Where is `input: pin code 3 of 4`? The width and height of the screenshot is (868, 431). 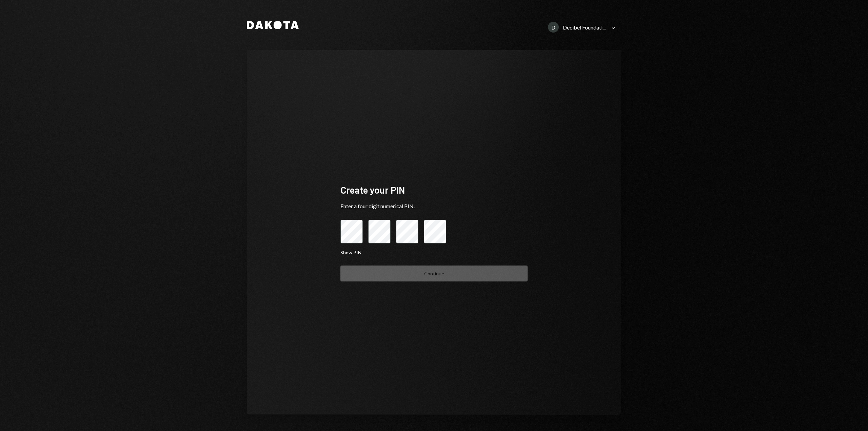 input: pin code 3 of 4 is located at coordinates (407, 232).